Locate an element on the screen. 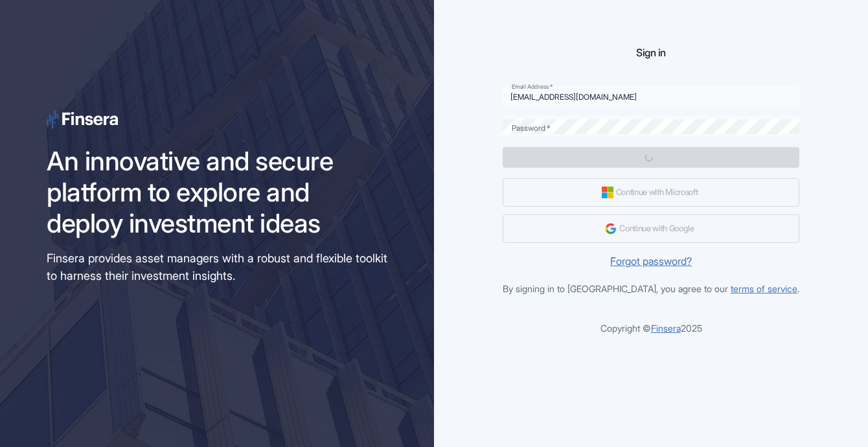 The image size is (868, 447). a: Finsera is located at coordinates (666, 328).